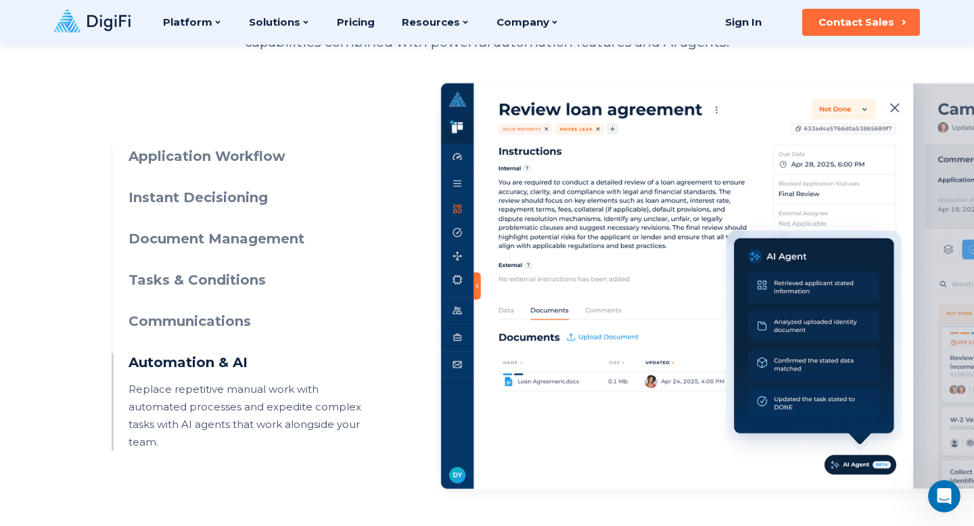 Image resolution: width=974 pixels, height=526 pixels. I want to click on h3: Document Management, so click(251, 239).